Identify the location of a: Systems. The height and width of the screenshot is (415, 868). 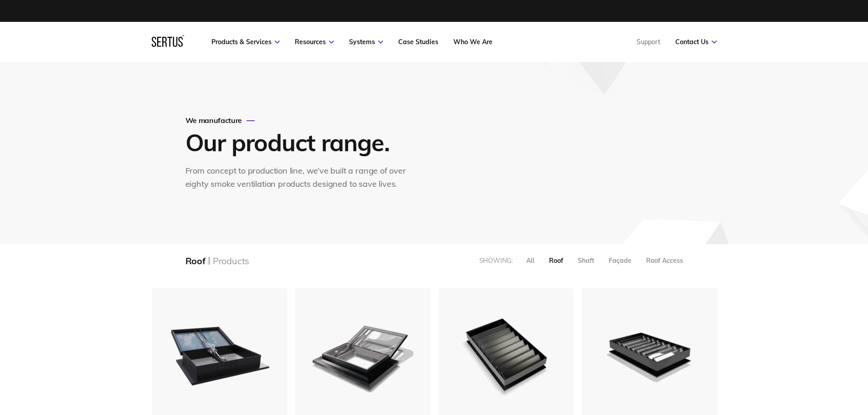
(366, 42).